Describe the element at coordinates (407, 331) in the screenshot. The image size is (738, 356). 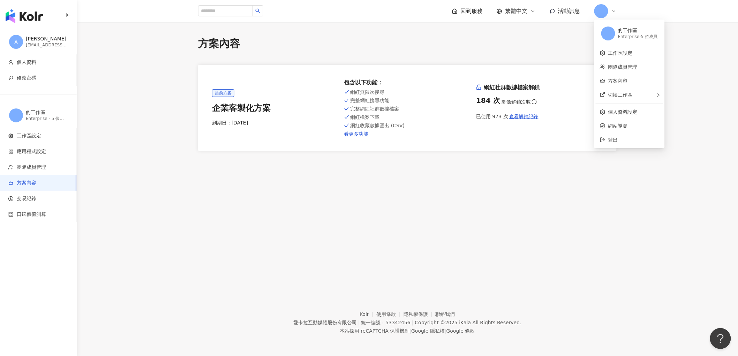
I see `span: 本站採用 reCAPTCHA 保護機制` at that location.